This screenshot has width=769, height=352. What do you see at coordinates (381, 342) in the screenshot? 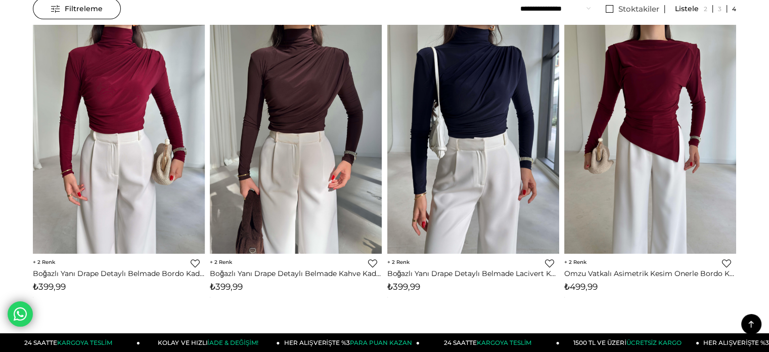
I see `span: PARA PUAN KAZAN` at bounding box center [381, 342].